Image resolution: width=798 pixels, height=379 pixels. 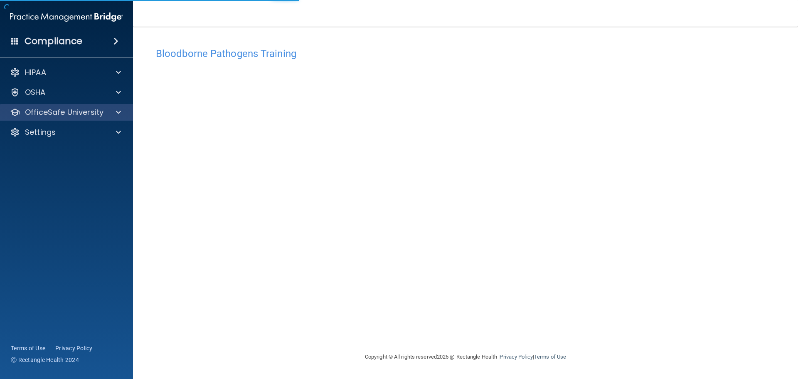 What do you see at coordinates (53, 41) in the screenshot?
I see `h4: Compliance` at bounding box center [53, 41].